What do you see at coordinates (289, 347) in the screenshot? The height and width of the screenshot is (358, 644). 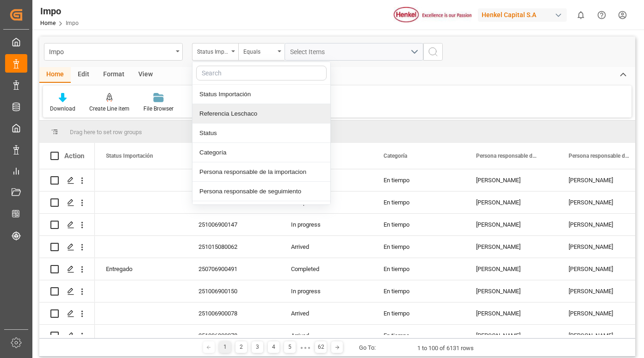 I see `div: 5` at bounding box center [289, 347].